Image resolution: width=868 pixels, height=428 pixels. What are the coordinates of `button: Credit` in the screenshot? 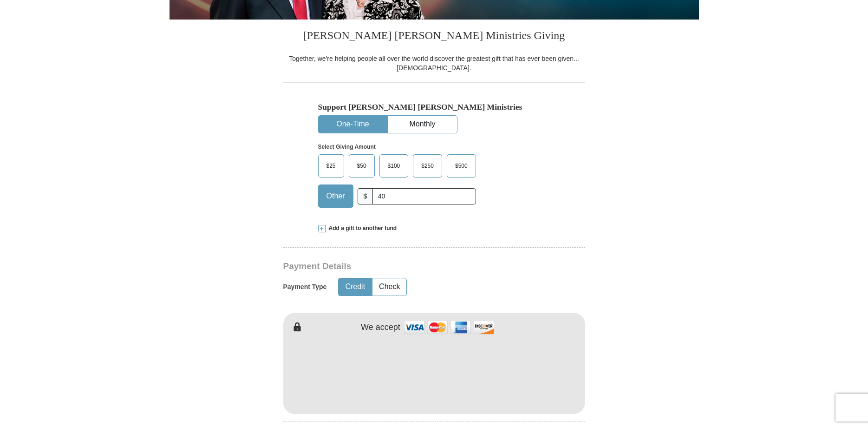 It's located at (355, 286).